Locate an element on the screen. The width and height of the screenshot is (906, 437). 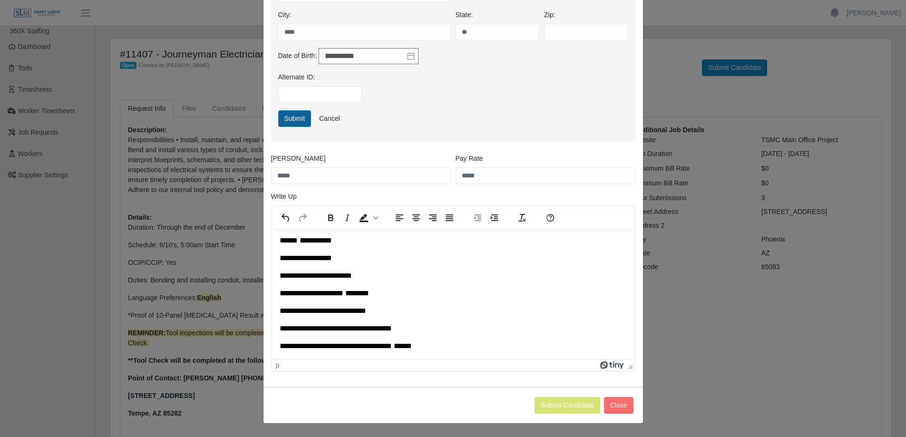
div: p is located at coordinates (278, 365).